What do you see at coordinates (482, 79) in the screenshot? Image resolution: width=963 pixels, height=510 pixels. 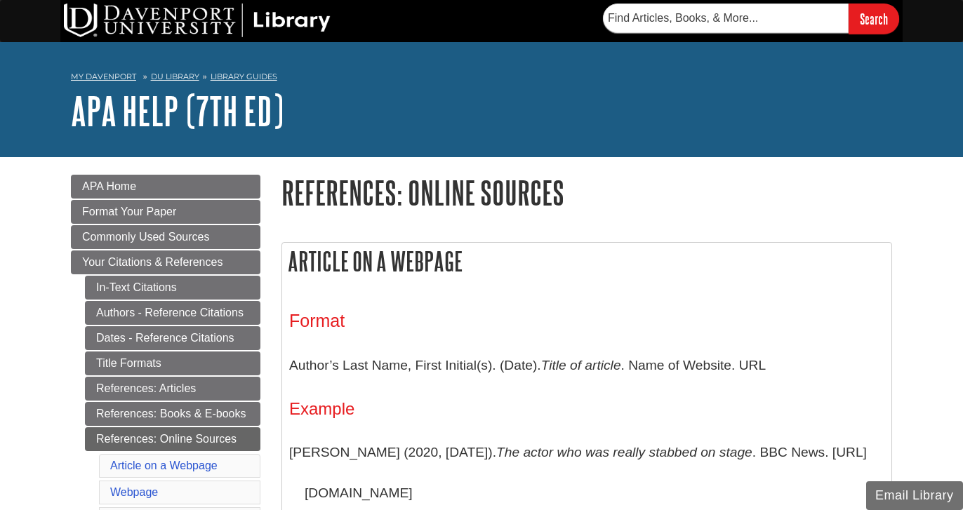 I see `nav: breadcrumb` at bounding box center [482, 79].